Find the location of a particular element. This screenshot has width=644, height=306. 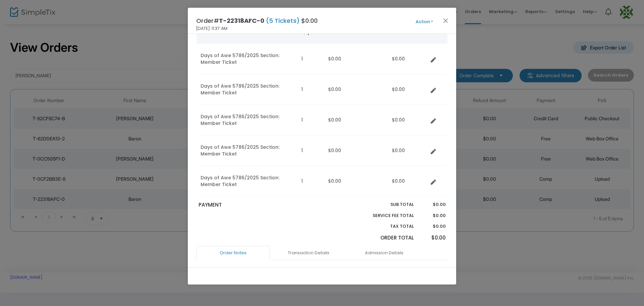

a: Admission Details is located at coordinates (384, 253).